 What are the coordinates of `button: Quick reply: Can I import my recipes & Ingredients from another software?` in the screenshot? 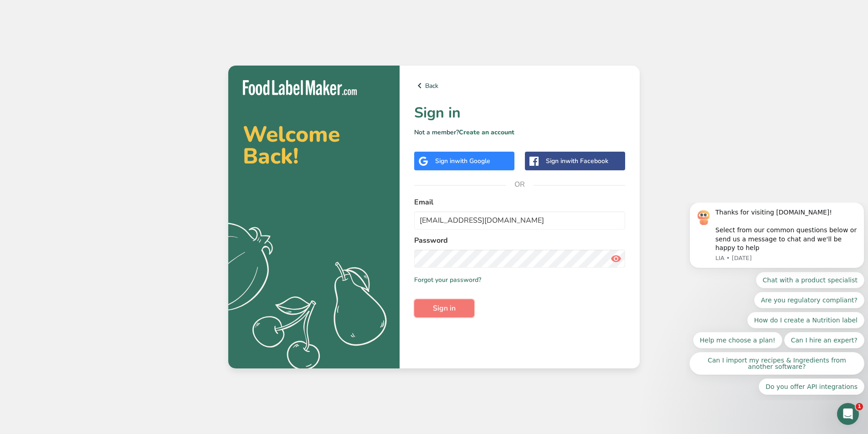 It's located at (91, 161).